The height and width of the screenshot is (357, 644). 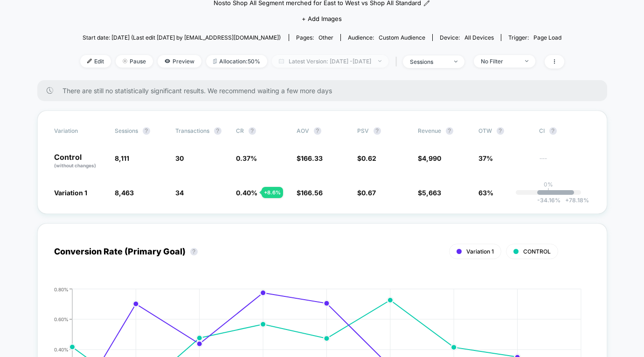 I want to click on span: PSV, so click(x=363, y=131).